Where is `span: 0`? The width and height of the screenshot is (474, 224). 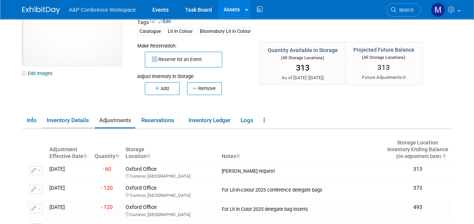 span: 0 is located at coordinates (404, 77).